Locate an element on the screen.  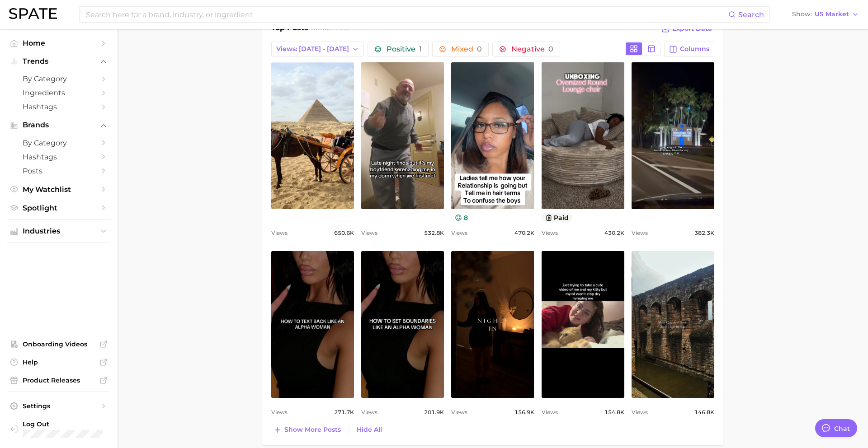
a: Ingredients is located at coordinates (58, 92).